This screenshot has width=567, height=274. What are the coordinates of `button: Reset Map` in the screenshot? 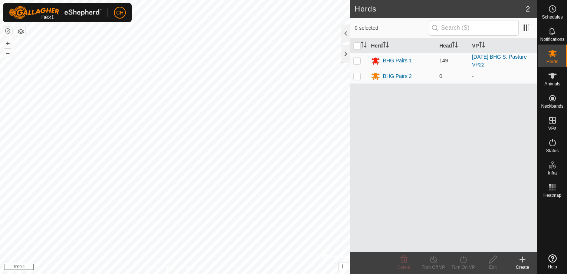 It's located at (8, 31).